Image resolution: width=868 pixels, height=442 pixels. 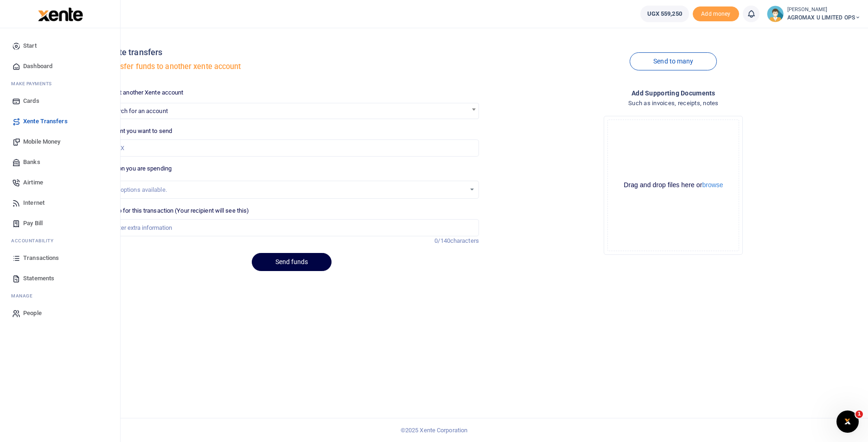 I want to click on a: Xente Transfers, so click(x=59, y=121).